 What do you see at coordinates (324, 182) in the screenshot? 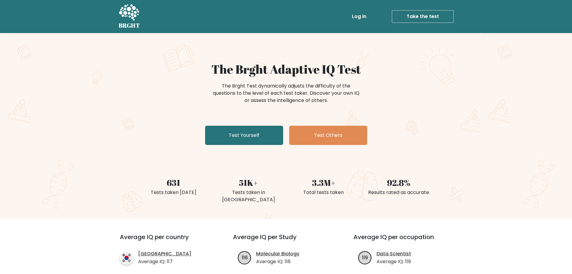
I see `div: 3.3M+` at bounding box center [324, 182].